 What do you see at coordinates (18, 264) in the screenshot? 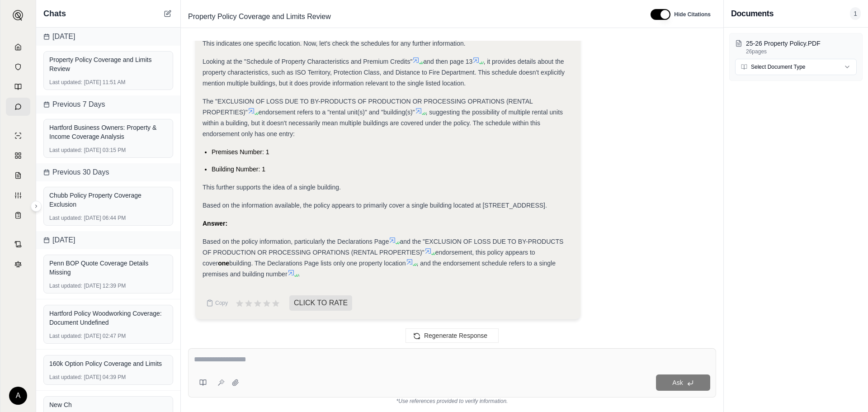
I see `a: Legal Search Engine` at bounding box center [18, 264].